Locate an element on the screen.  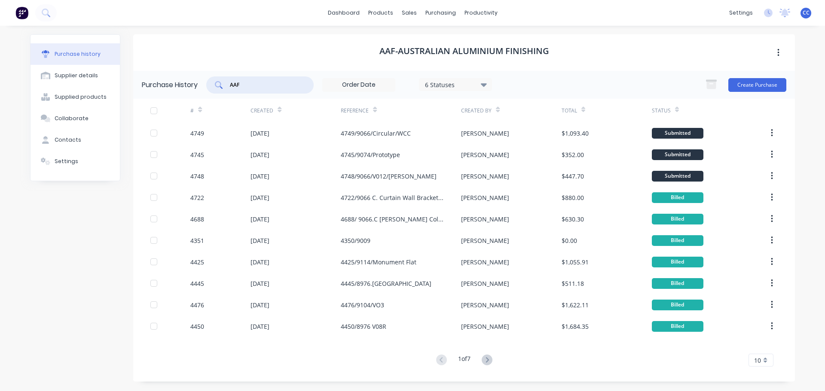
div: 4749/9066/Circular/WCC is located at coordinates (376, 133).